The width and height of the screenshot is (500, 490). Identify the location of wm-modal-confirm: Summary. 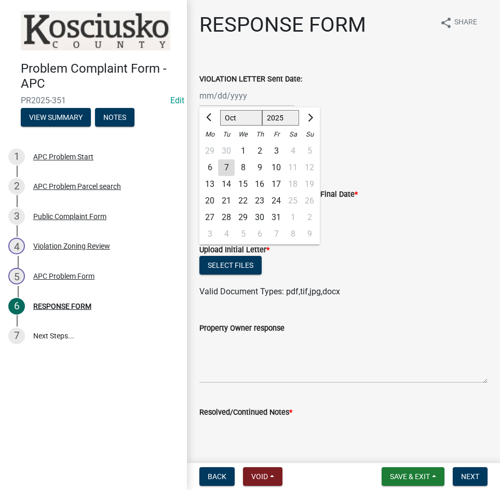
(56, 118).